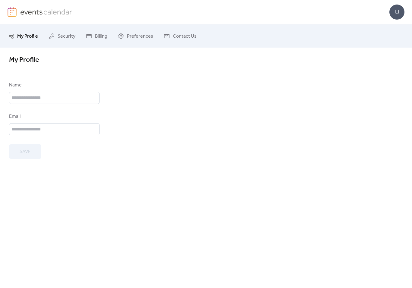 This screenshot has height=288, width=412. Describe the element at coordinates (397, 12) in the screenshot. I see `div: U` at that location.